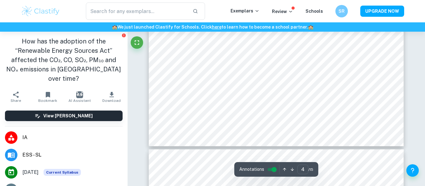 This screenshot has width=425, height=186. Describe the element at coordinates (137, 11) in the screenshot. I see `input: Search for any exemplars...` at that location.